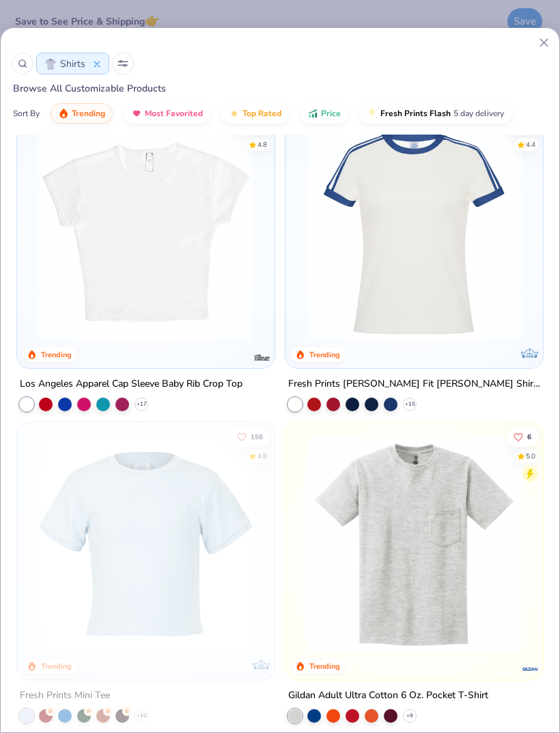 This screenshot has width=560, height=733. I want to click on div: Los Angeles Apparel Cap Sleeve Baby Rib Crop Top, so click(132, 384).